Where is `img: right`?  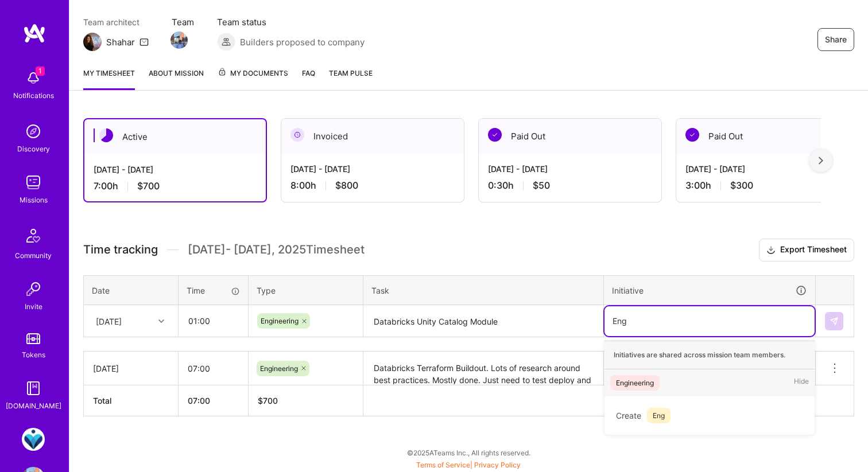
img: right is located at coordinates (821, 160).